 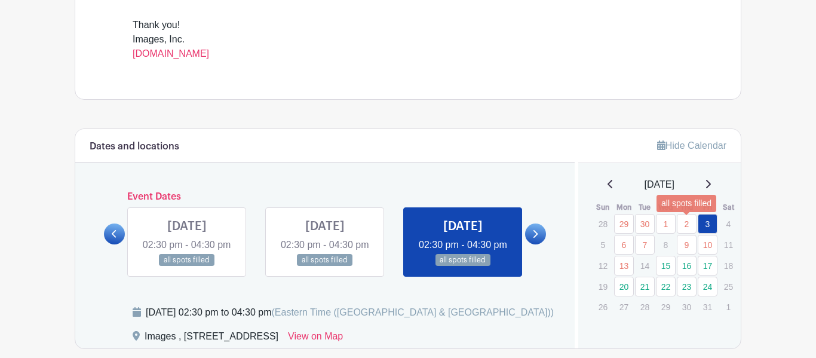 What do you see at coordinates (603, 207) in the screenshot?
I see `th: Sun` at bounding box center [603, 207].